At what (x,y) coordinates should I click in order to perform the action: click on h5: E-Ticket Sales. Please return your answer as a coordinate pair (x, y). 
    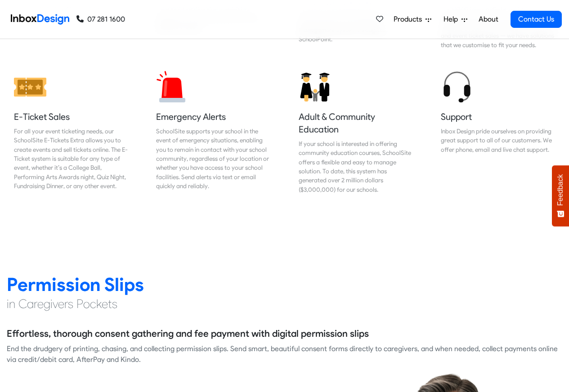
    Looking at the image, I should click on (71, 117).